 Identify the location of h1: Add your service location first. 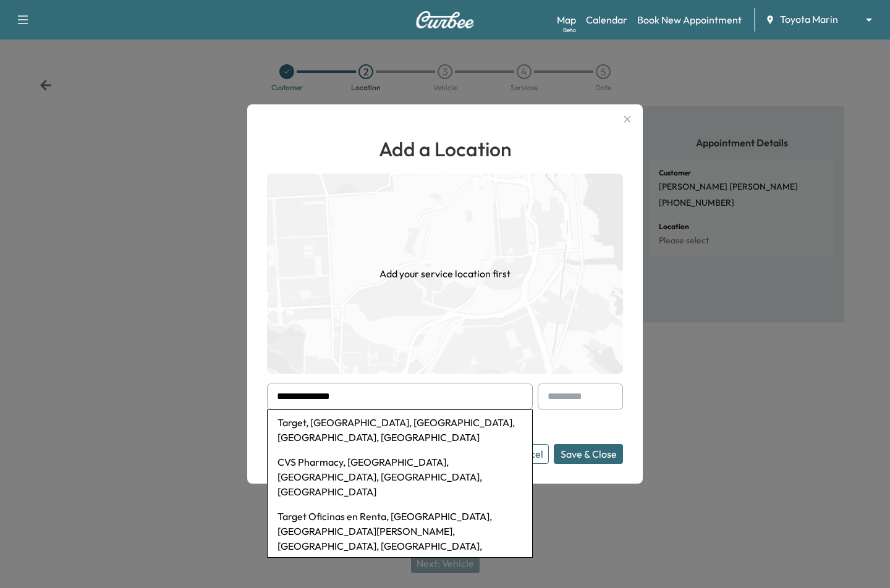
(445, 274).